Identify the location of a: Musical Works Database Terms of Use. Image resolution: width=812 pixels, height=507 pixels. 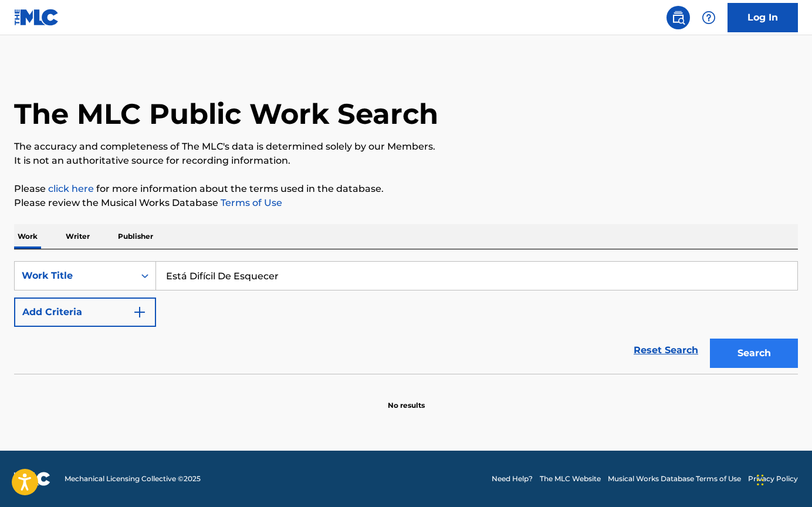
(675, 479).